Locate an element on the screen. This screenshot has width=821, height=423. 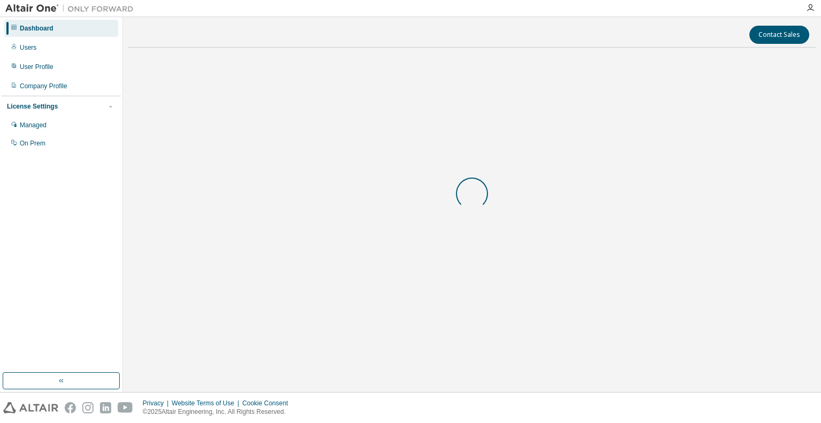
div: User Profile is located at coordinates (36, 67).